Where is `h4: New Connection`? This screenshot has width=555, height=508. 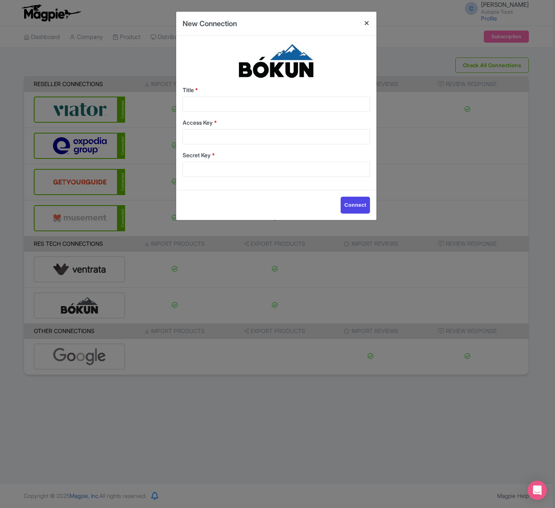
h4: New Connection is located at coordinates (209, 23).